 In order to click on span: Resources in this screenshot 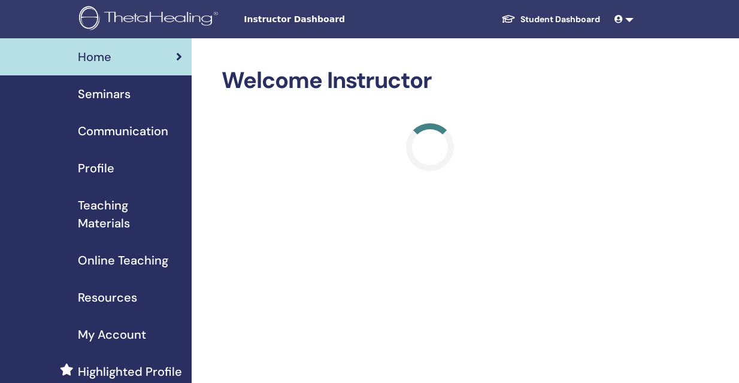, I will do `click(107, 297)`.